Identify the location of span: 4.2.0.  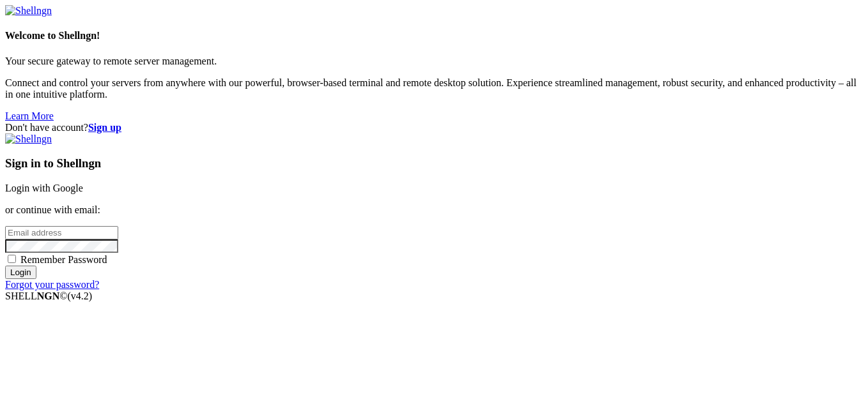
(80, 296).